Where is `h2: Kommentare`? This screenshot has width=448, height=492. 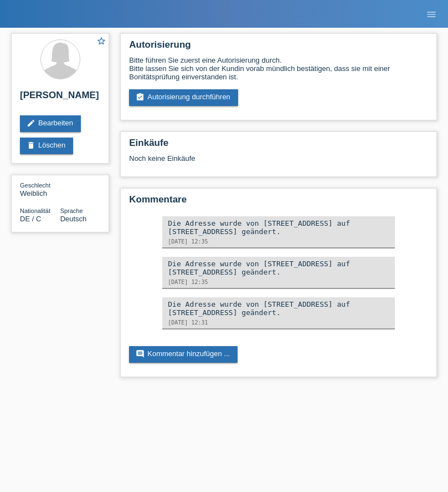
h2: Kommentare is located at coordinates (278, 202).